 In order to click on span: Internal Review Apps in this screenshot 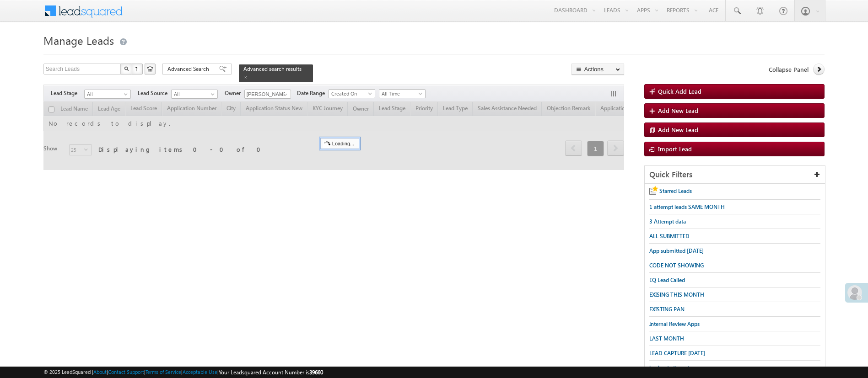, I will do `click(674, 324)`.